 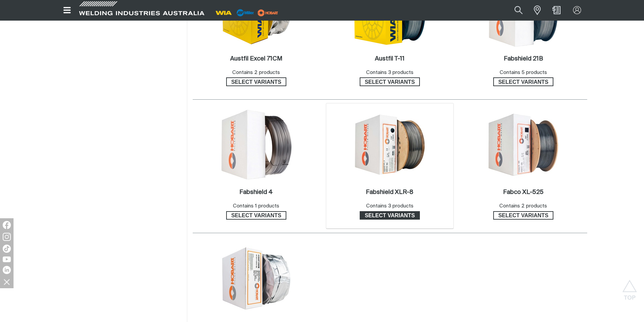 What do you see at coordinates (523, 59) in the screenshot?
I see `a: Fabshield 21B` at bounding box center [523, 59].